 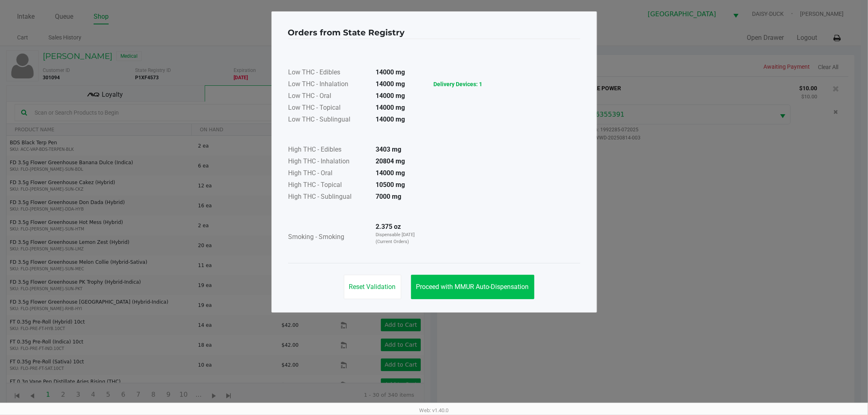 What do you see at coordinates (329, 96) in the screenshot?
I see `td: Low THC - Oral` at bounding box center [329, 96].